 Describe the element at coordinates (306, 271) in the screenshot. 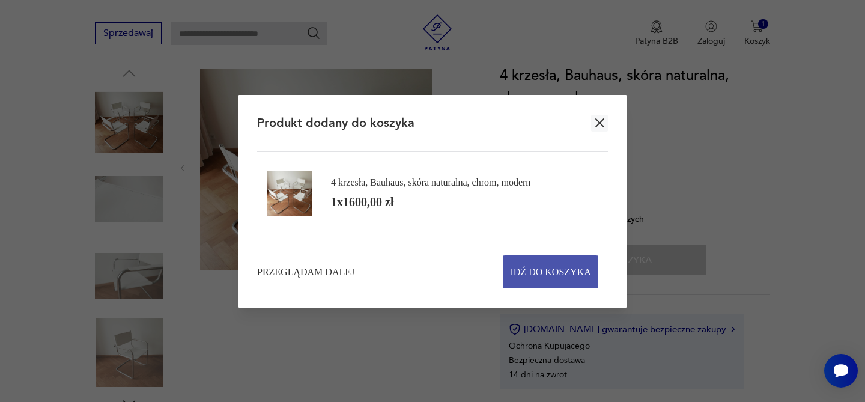

I see `button: Przeglądam dalej` at that location.